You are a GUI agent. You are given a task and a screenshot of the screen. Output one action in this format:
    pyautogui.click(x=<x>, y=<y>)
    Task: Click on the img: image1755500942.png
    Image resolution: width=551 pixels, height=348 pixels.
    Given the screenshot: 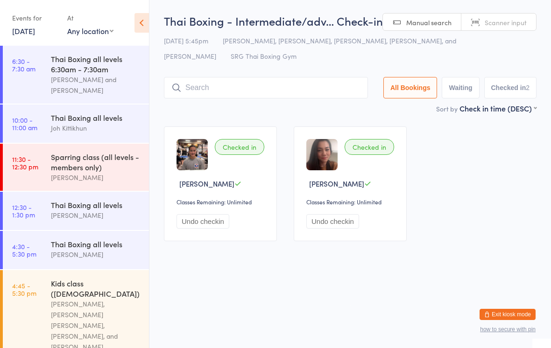 What is the action you would take?
    pyautogui.click(x=192, y=155)
    